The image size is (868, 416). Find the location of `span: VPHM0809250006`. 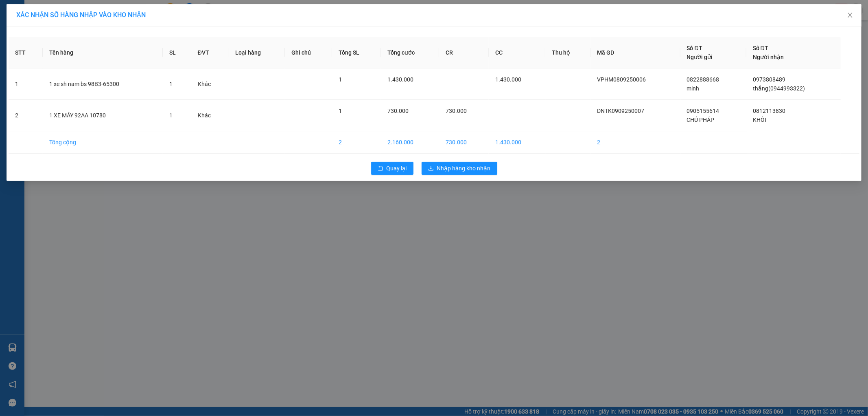

span: VPHM0809250006 is located at coordinates (621, 80).